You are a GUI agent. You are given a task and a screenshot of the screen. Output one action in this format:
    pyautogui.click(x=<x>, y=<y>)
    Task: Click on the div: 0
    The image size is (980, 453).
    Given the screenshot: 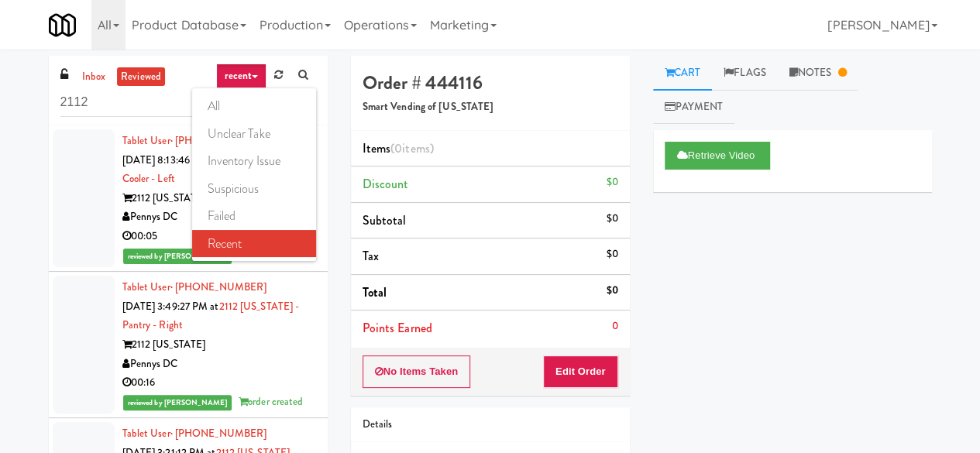 What is the action you would take?
    pyautogui.click(x=614, y=326)
    